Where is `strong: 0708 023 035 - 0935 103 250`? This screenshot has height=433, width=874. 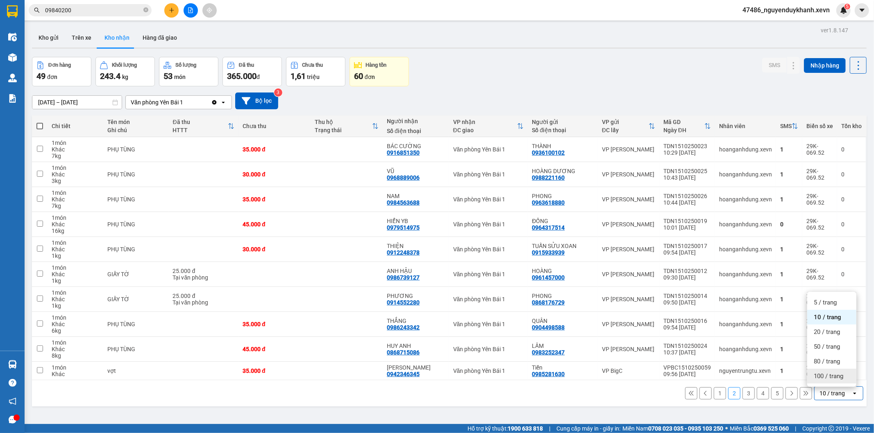 strong: 0708 023 035 - 0935 103 250 is located at coordinates (685, 429).